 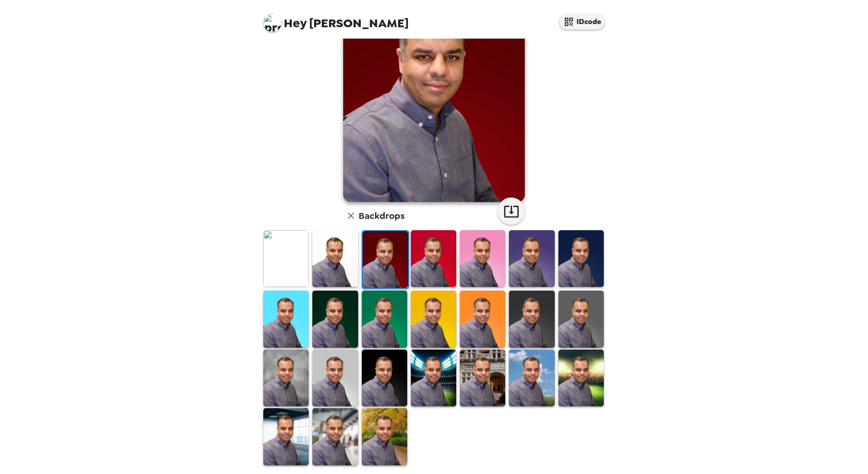 What do you see at coordinates (272, 23) in the screenshot?
I see `img: profile pic` at bounding box center [272, 23].